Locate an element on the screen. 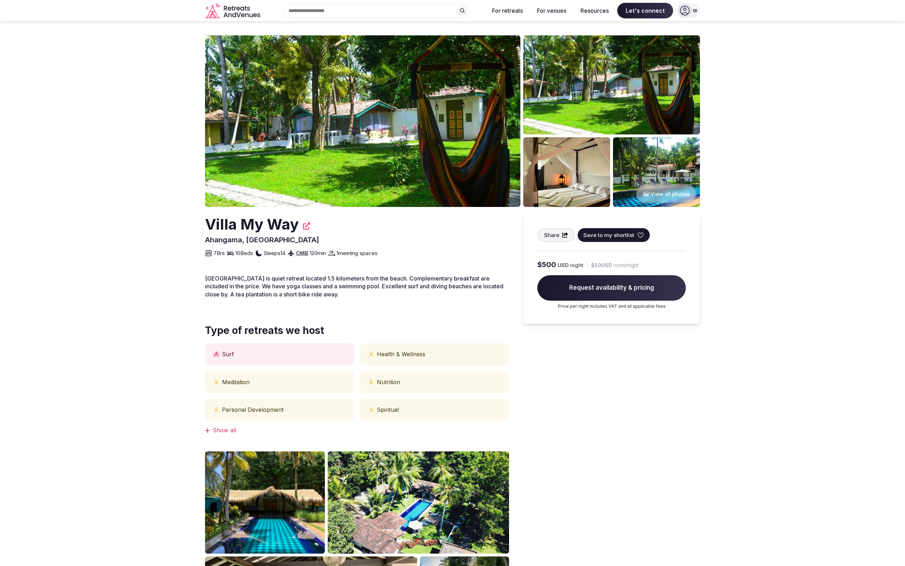  button: View all photos is located at coordinates (666, 194).